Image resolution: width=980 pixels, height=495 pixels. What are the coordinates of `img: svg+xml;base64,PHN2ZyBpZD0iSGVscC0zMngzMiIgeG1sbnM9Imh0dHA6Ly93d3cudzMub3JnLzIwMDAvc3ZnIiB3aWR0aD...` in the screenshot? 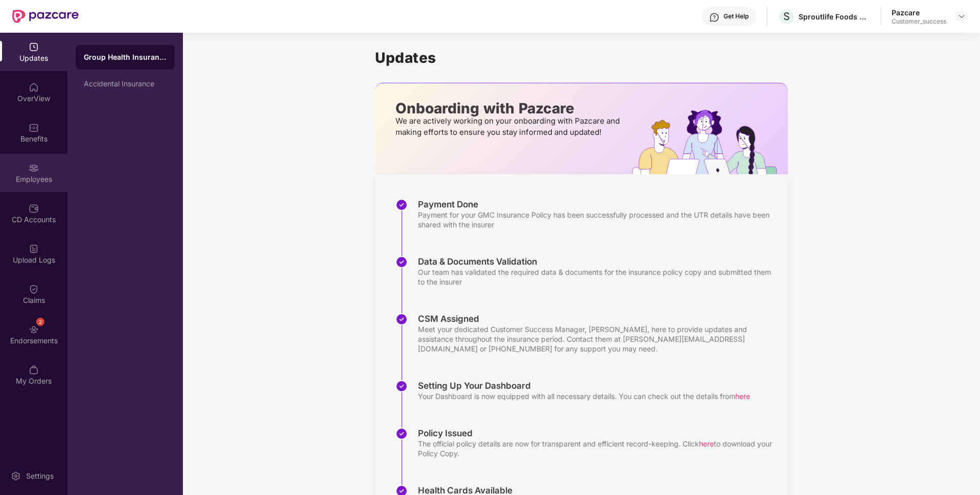 It's located at (715, 17).